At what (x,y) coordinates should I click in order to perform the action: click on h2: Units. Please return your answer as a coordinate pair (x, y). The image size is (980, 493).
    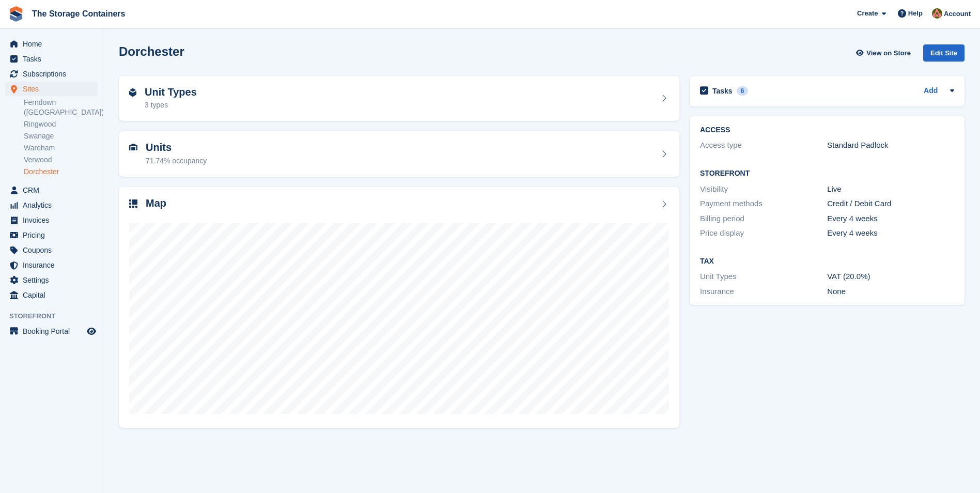
    Looking at the image, I should click on (176, 147).